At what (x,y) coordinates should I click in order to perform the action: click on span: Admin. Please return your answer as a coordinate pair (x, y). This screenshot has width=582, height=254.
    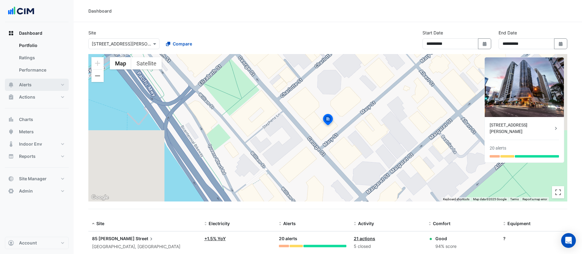
    Looking at the image, I should click on (26, 191).